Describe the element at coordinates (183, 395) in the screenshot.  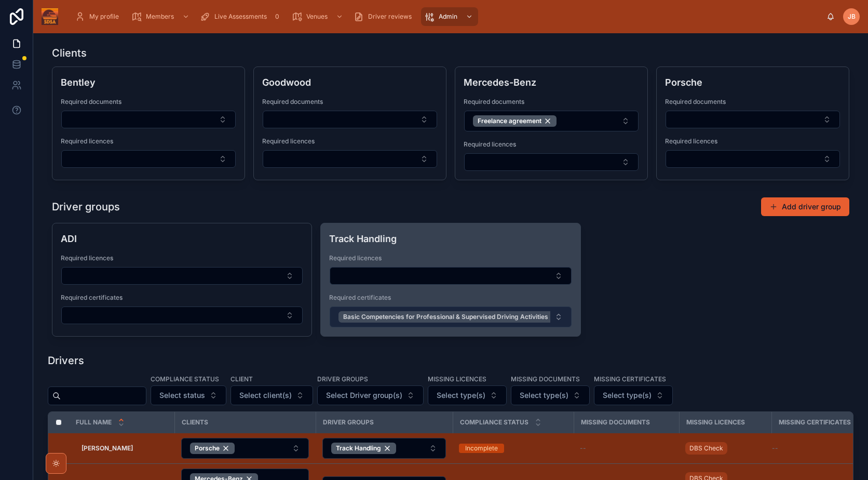
I see `span: Select status` at that location.